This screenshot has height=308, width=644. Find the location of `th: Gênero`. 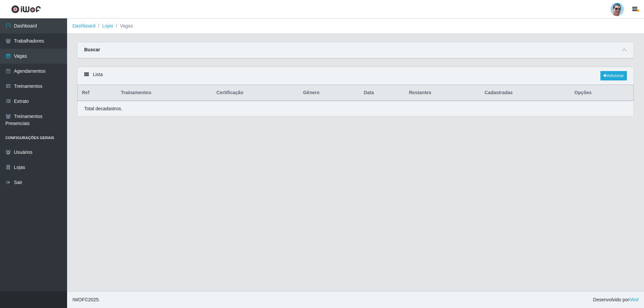

th: Gênero is located at coordinates (329, 93).